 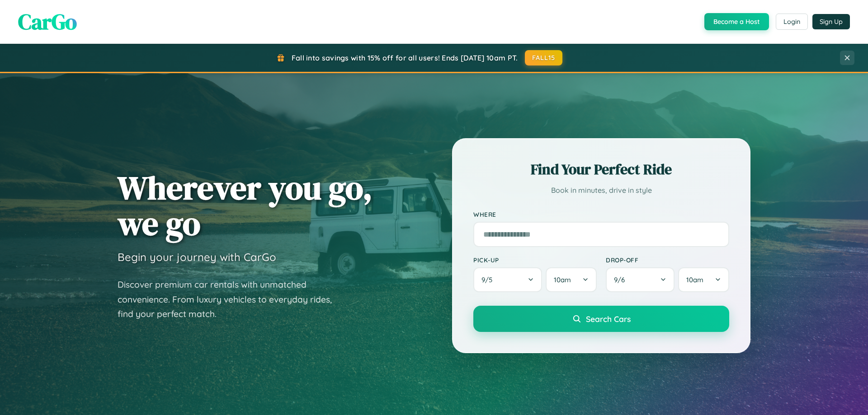 What do you see at coordinates (608, 319) in the screenshot?
I see `span: Search Cars` at bounding box center [608, 319].